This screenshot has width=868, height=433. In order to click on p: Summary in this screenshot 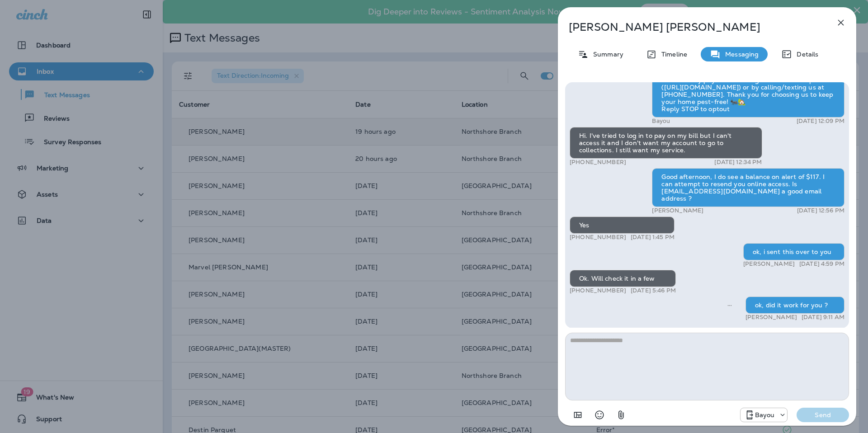, I will do `click(606, 54)`.